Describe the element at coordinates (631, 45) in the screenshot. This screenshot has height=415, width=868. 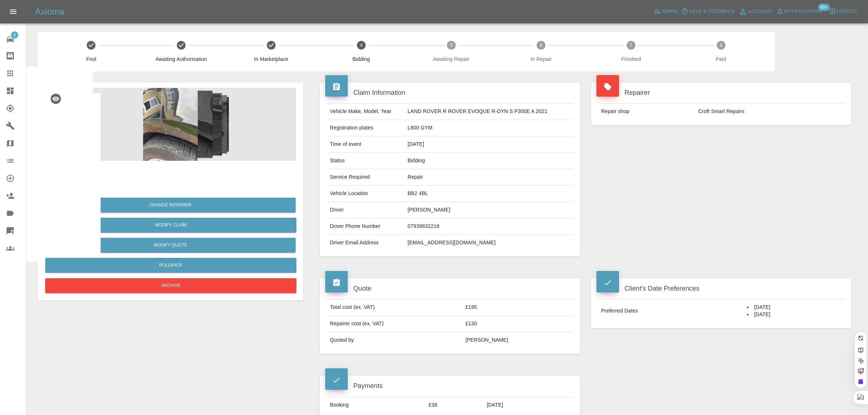
I see `text: 7` at that location.